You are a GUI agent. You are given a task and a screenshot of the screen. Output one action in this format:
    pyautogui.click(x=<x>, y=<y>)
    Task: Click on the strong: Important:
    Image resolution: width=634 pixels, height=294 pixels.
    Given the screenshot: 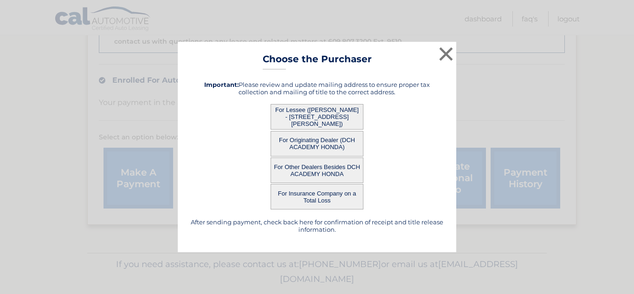 What is the action you would take?
    pyautogui.click(x=221, y=84)
    